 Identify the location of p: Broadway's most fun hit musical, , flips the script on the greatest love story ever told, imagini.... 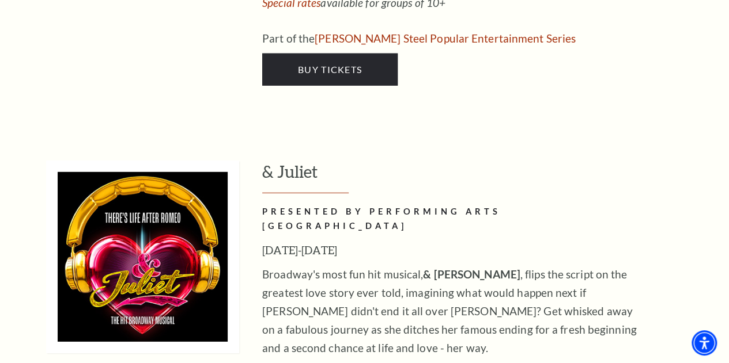
(449, 312).